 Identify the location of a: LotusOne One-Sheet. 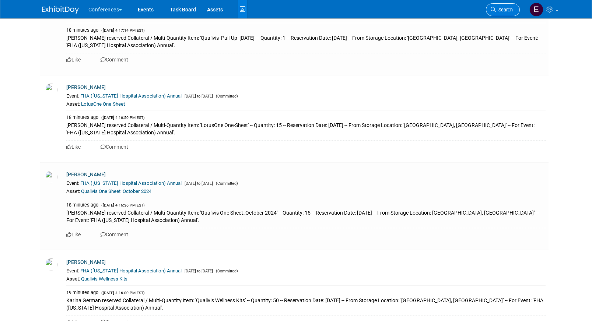
(103, 104).